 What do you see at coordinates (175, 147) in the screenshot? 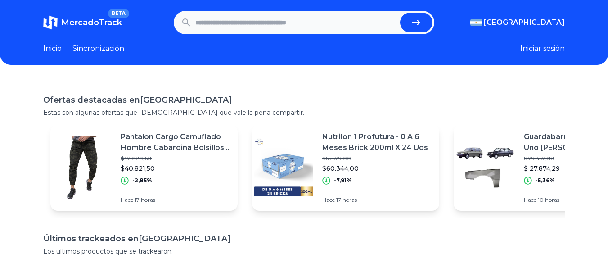
I see `font: Pantalon Cargo Camuflado Hombre Gabardina Bolsillos Joggers` at bounding box center [175, 147].